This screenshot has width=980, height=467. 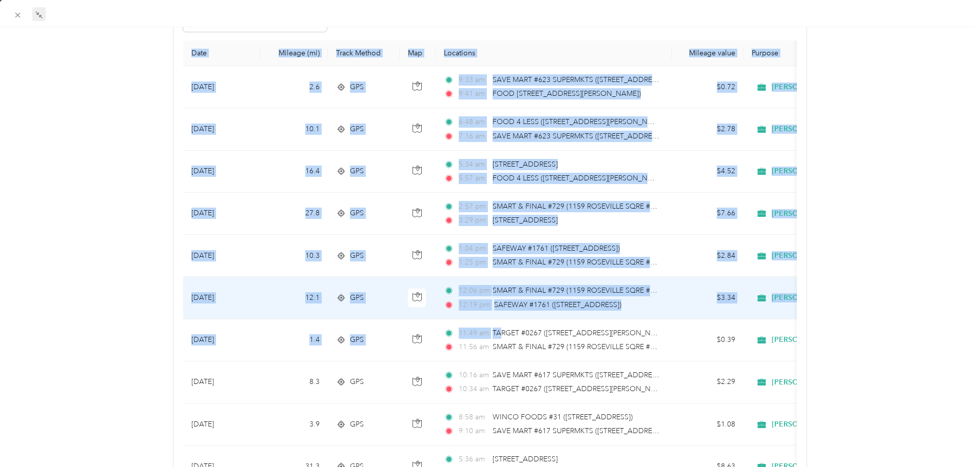 What do you see at coordinates (473, 80) in the screenshot?
I see `span: 9:33 am` at bounding box center [473, 80].